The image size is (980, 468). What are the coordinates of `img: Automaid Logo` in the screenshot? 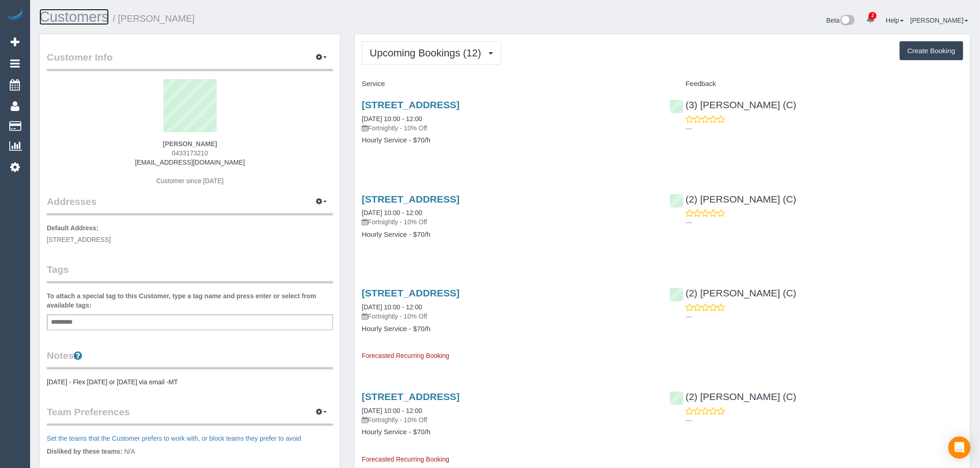 It's located at (15, 16).